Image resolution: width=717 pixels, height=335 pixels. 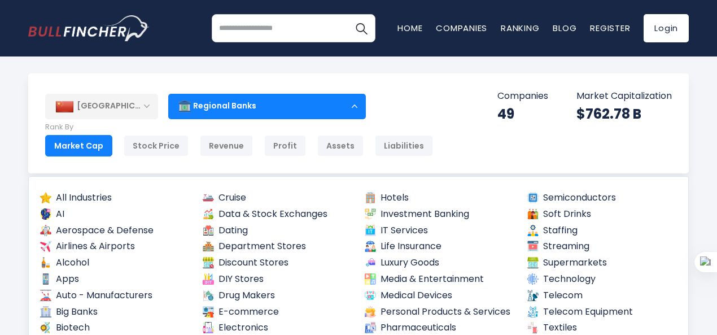 I want to click on a: E-commerce, so click(x=278, y=311).